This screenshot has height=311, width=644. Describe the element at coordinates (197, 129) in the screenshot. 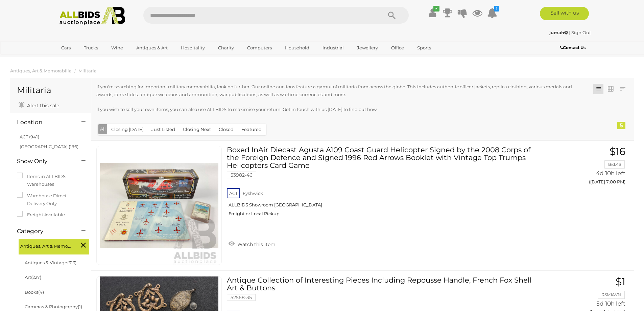

I see `button: Closing Next` at that location.